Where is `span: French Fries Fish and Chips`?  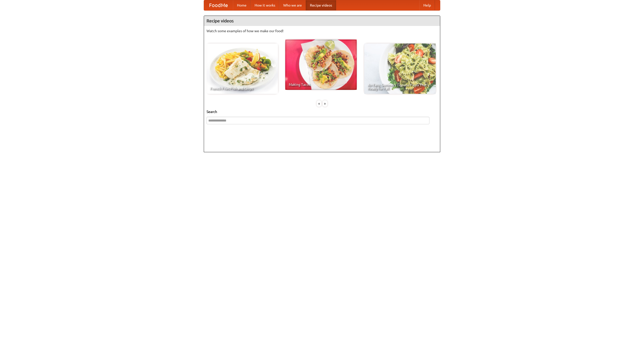
span: French Fries Fish and Chips is located at coordinates (242, 89).